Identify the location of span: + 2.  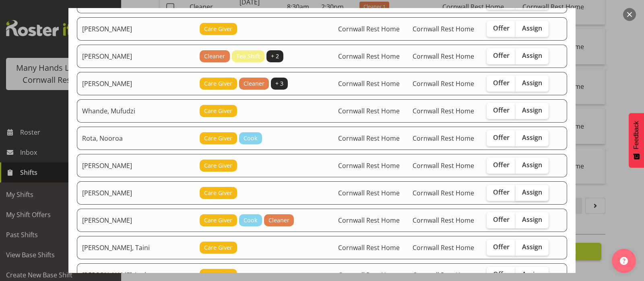
(275, 56).